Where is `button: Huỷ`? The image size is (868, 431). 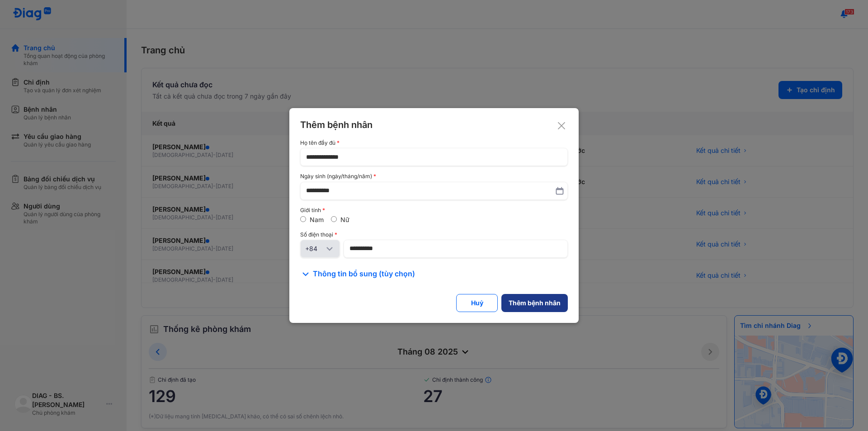 button: Huỷ is located at coordinates (477, 303).